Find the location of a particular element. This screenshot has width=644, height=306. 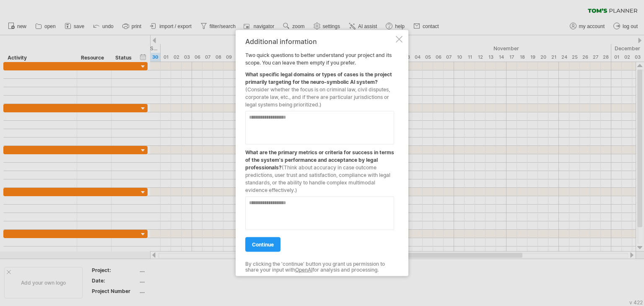

span: (Think about accuracy in case outcome predictions, user trust and satisfaction, compliance with l... is located at coordinates (317, 179).